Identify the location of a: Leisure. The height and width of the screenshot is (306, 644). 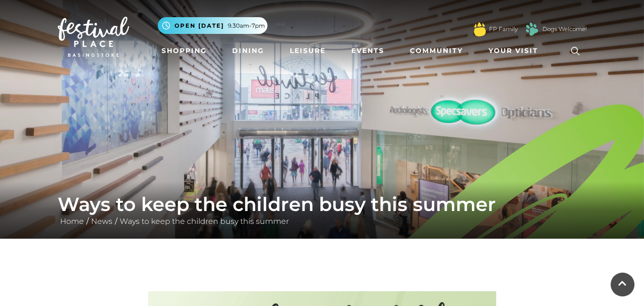
(307, 51).